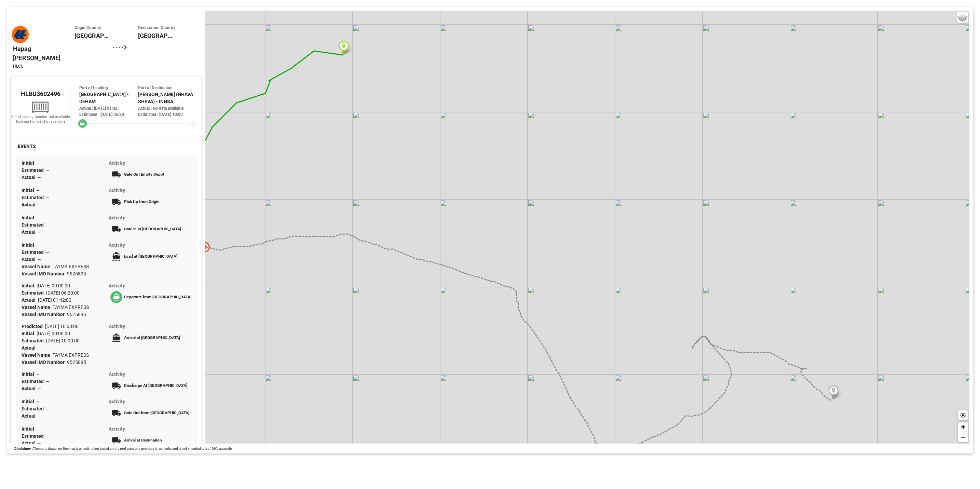 The height and width of the screenshot is (489, 980). I want to click on div: EVENTS, so click(27, 146).